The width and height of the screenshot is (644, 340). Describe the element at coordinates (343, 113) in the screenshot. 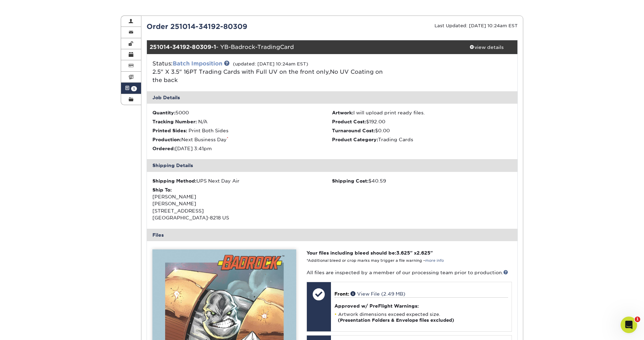

I see `strong: Artwork:` at that location.